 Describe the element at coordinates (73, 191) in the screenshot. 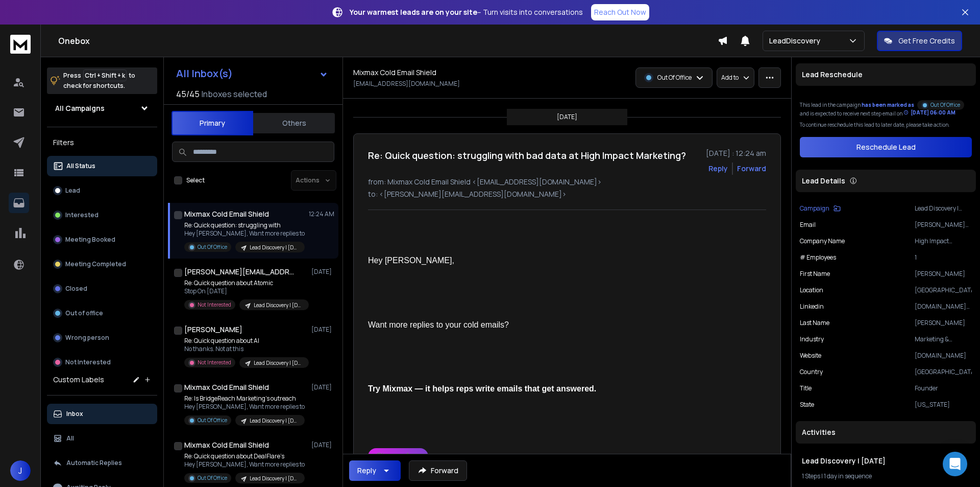

I see `p: Lead` at that location.